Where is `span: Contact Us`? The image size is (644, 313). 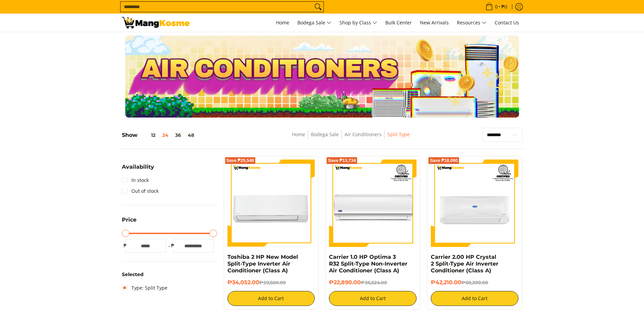
span: Contact Us is located at coordinates (507, 23).